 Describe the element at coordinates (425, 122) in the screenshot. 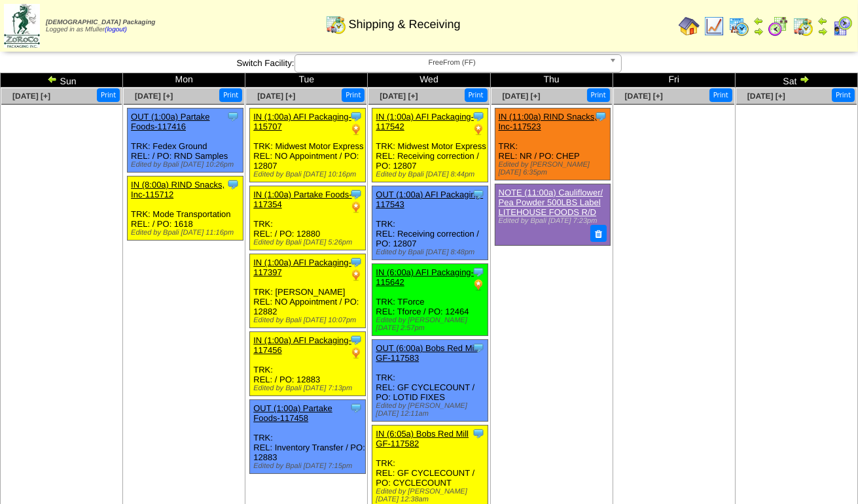

I see `a: IN (1:00a) AFI Packaging-117542` at that location.